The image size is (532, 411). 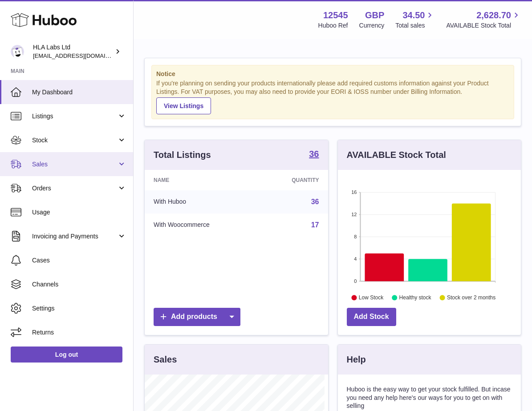 What do you see at coordinates (73, 51) in the screenshot?
I see `div: HLA Labs Ltd` at bounding box center [73, 51].